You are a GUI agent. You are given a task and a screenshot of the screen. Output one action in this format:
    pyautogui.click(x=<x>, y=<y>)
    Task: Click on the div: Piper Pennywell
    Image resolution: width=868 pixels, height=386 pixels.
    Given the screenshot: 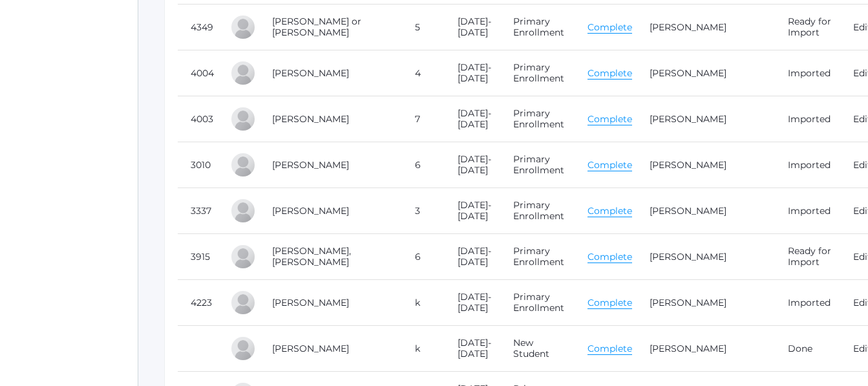 What is the action you would take?
    pyautogui.click(x=243, y=211)
    